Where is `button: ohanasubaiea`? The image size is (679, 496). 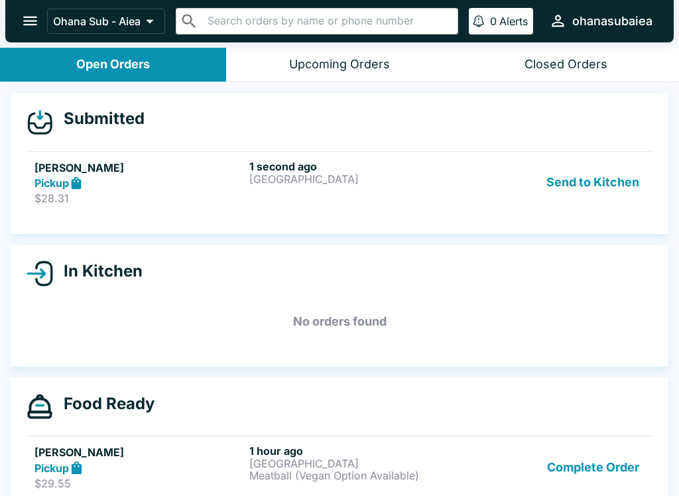
button: ohanasubaiea is located at coordinates (601, 21).